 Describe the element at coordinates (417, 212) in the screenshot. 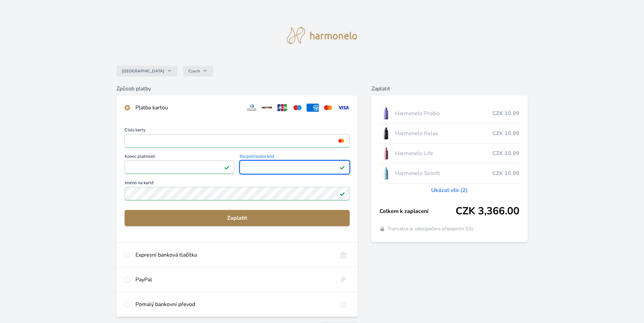

I see `span: Celkem k zaplacení` at that location.